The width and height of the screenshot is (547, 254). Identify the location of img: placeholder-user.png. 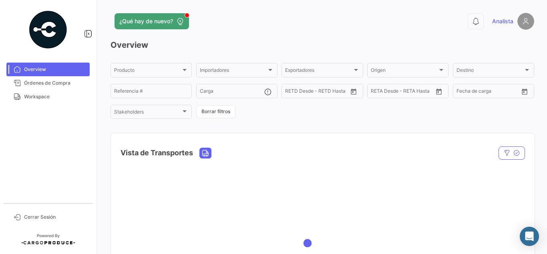
(526, 21).